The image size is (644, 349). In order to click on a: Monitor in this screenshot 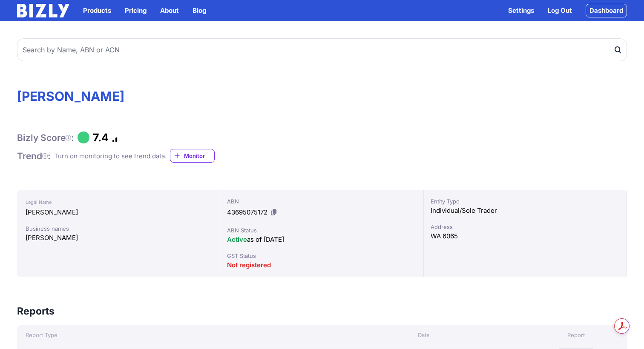, I will do `click(192, 156)`.